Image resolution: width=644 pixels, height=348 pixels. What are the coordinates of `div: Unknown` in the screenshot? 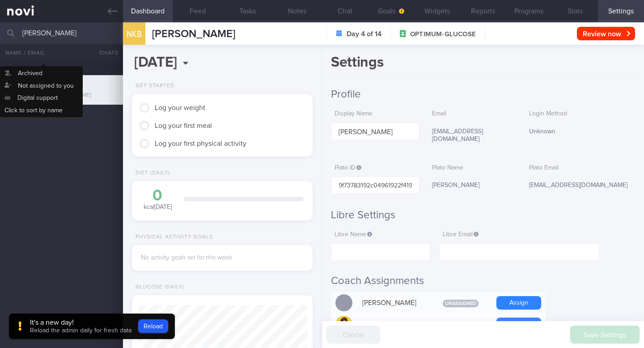 It's located at (580, 132).